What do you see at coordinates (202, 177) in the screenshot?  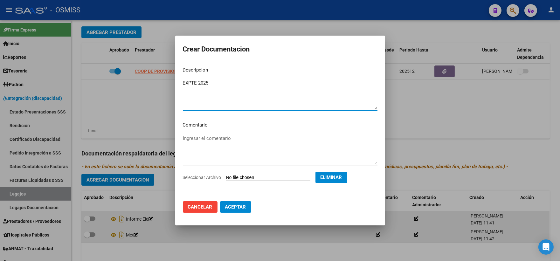 I see `span: Seleccionar Archivo` at bounding box center [202, 177].